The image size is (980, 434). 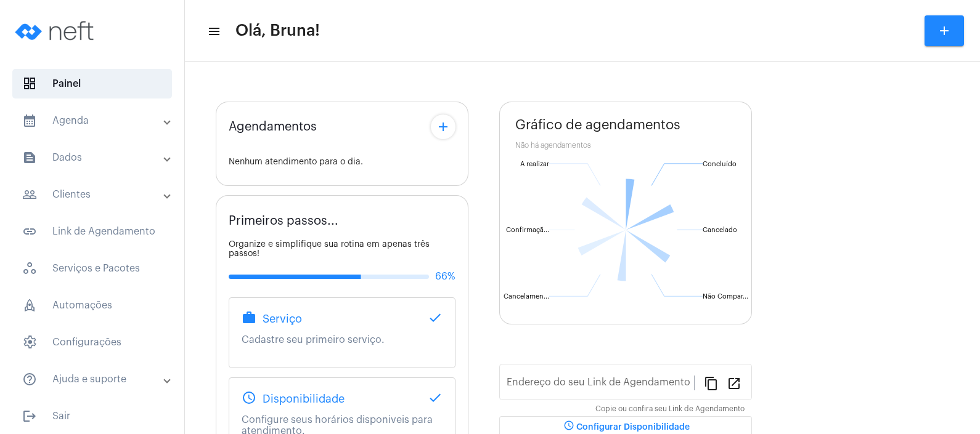 I want to click on mat-panel-title: Agenda, so click(x=93, y=120).